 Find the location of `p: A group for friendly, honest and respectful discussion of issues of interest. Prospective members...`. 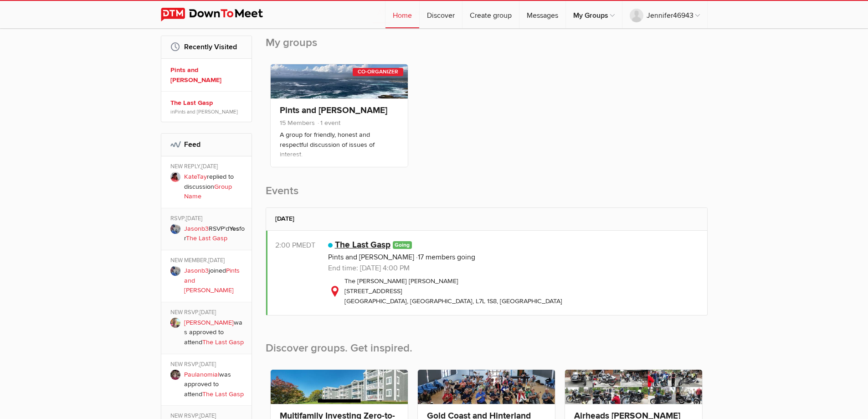

p: A group for friendly, honest and respectful discussion of issues of interest. Prospective members... is located at coordinates (339, 153).